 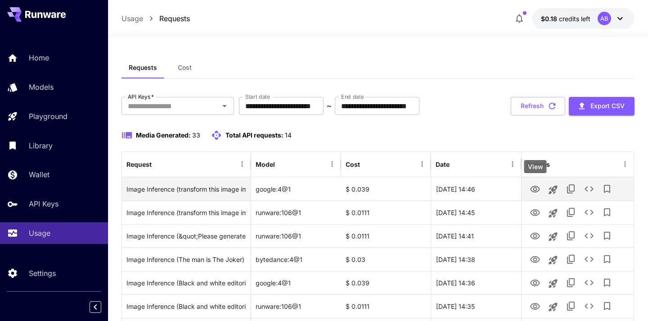 What do you see at coordinates (185, 68) in the screenshot?
I see `span: Cost` at bounding box center [185, 68].